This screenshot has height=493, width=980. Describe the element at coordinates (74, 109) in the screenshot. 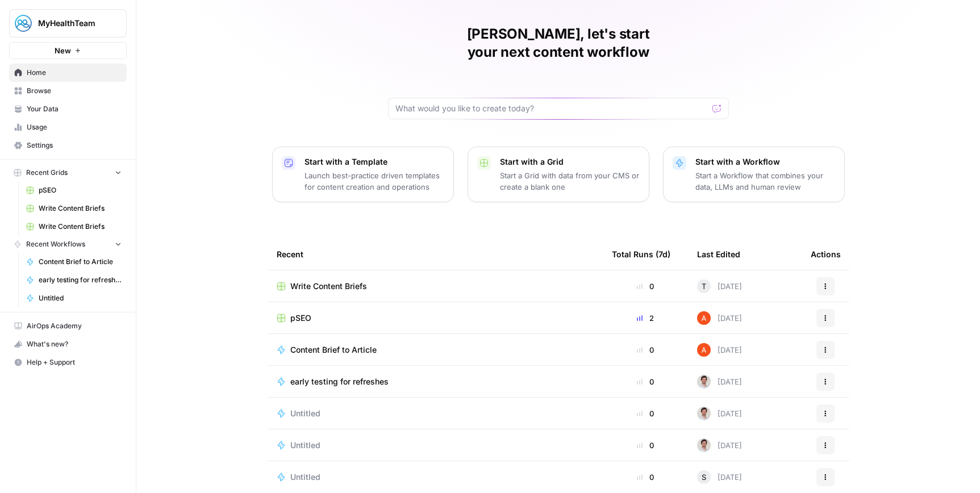

I see `span: Your Data` at that location.